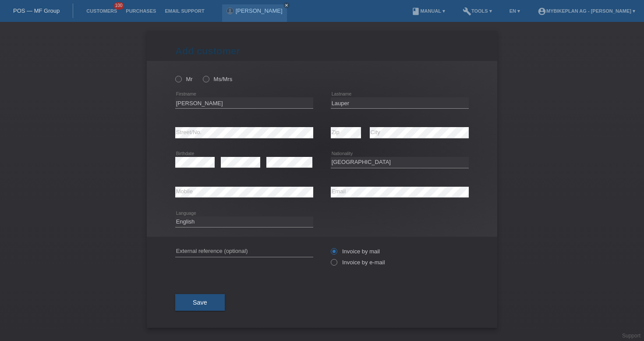 The height and width of the screenshot is (341, 644). Describe the element at coordinates (178, 79) in the screenshot. I see `input: Mr` at that location.